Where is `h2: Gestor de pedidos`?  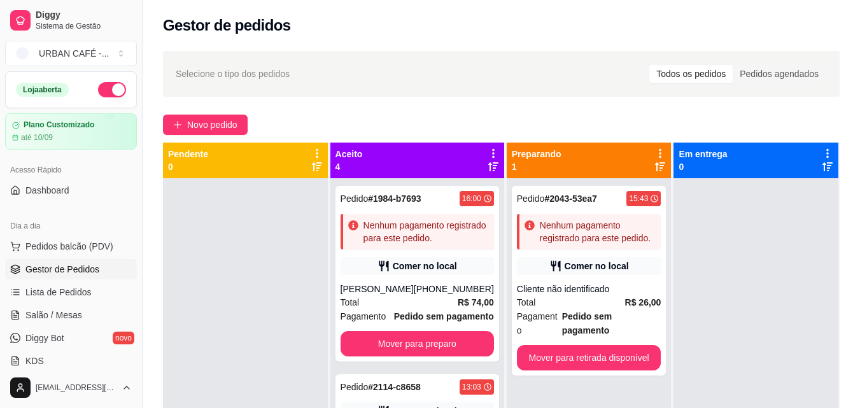
h2: Gestor de pedidos is located at coordinates (227, 25).